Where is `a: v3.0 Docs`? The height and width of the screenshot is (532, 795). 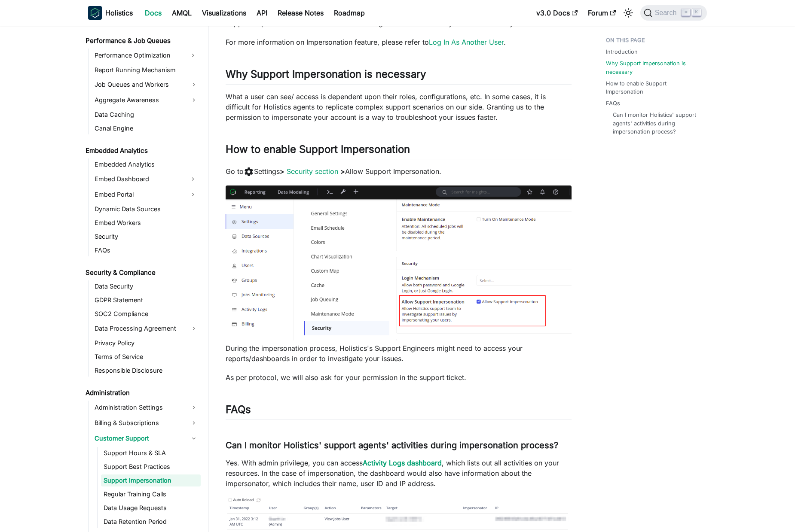
a: v3.0 Docs is located at coordinates (557, 13).